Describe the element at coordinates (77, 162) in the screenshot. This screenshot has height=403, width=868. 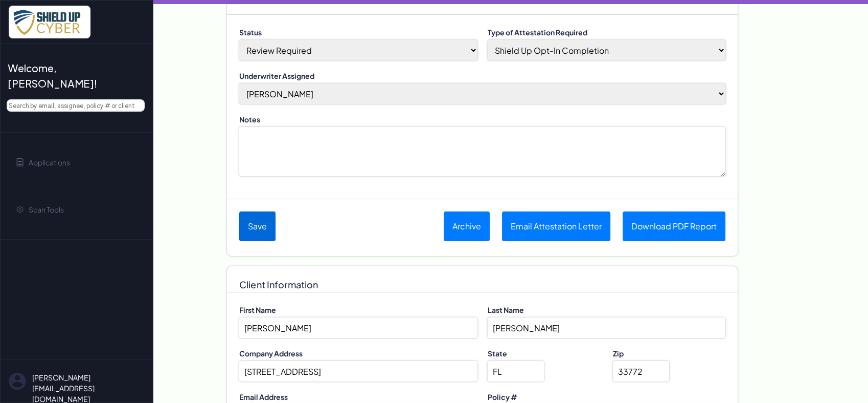
I see `a: Applications` at that location.